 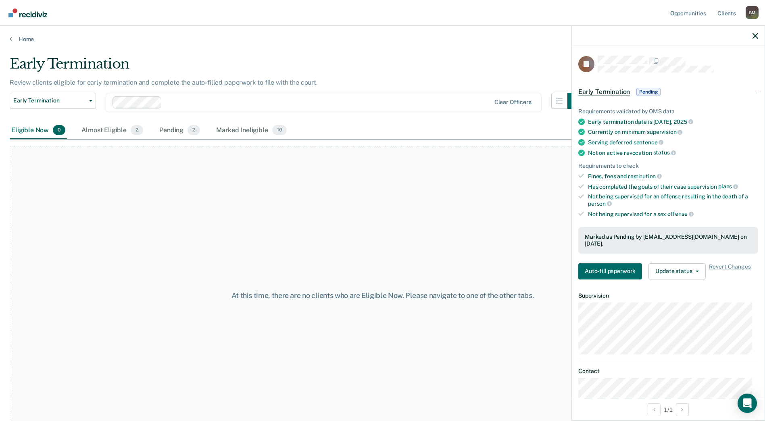 I want to click on div: 1 / 1, so click(x=668, y=409).